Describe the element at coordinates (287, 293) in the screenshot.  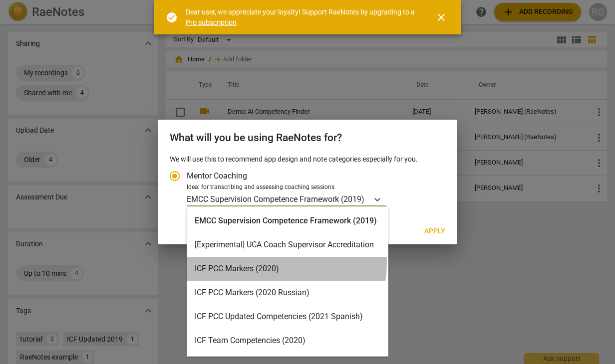
I see `div: ICF PCC Markers (2020 Russian)` at that location.